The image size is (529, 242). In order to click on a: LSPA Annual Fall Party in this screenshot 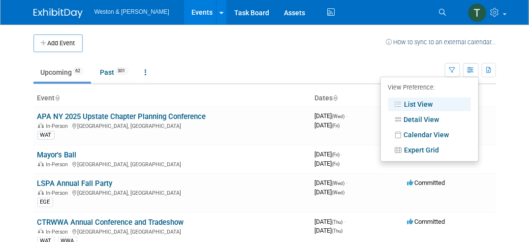, I will do `click(75, 183)`.